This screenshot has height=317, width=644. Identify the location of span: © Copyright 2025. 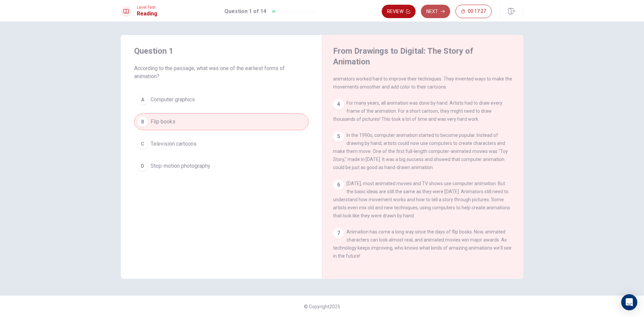
(322, 306).